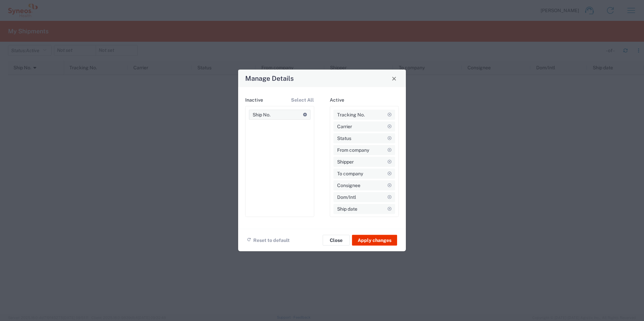 This screenshot has height=321, width=644. Describe the element at coordinates (351, 115) in the screenshot. I see `span: Tracking No.` at that location.